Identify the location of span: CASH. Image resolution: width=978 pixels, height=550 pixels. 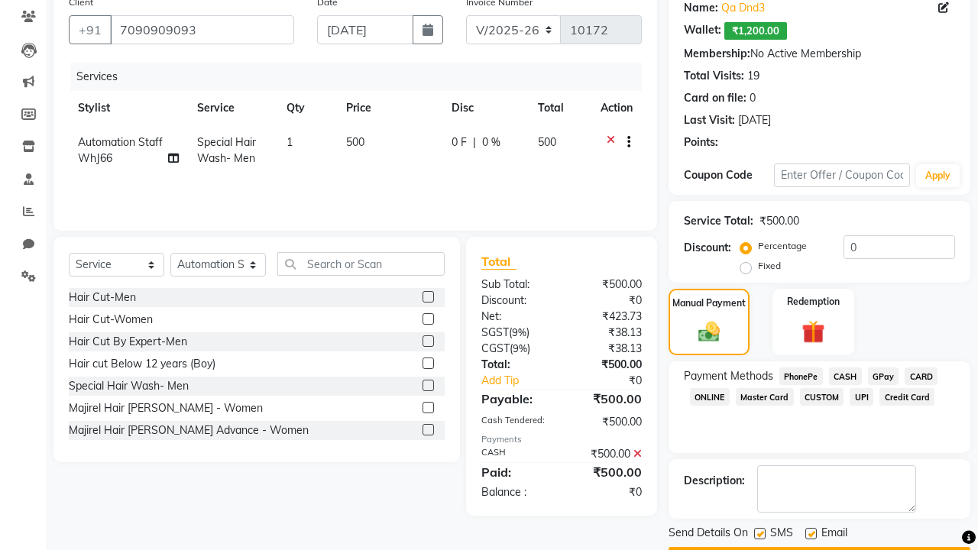
(845, 376).